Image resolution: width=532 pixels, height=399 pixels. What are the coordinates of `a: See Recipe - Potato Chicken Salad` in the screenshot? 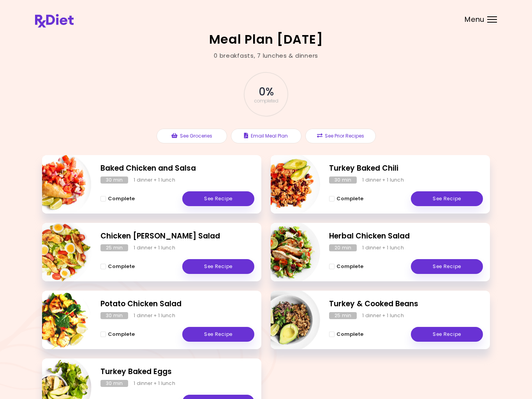 It's located at (218, 334).